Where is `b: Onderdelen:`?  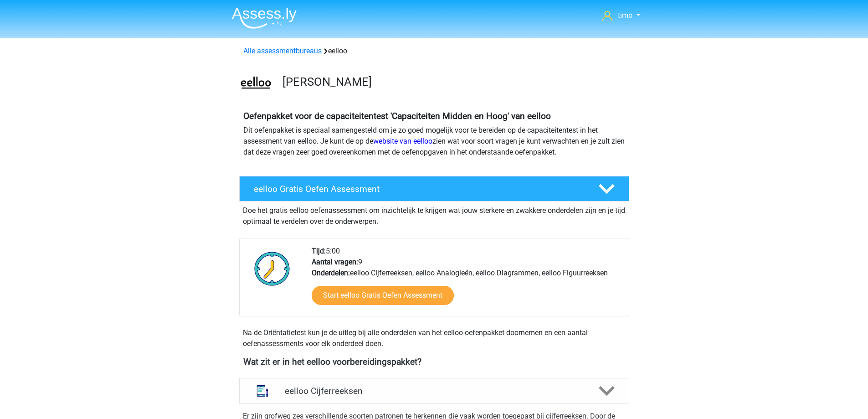
b: Onderdelen: is located at coordinates (330, 273).